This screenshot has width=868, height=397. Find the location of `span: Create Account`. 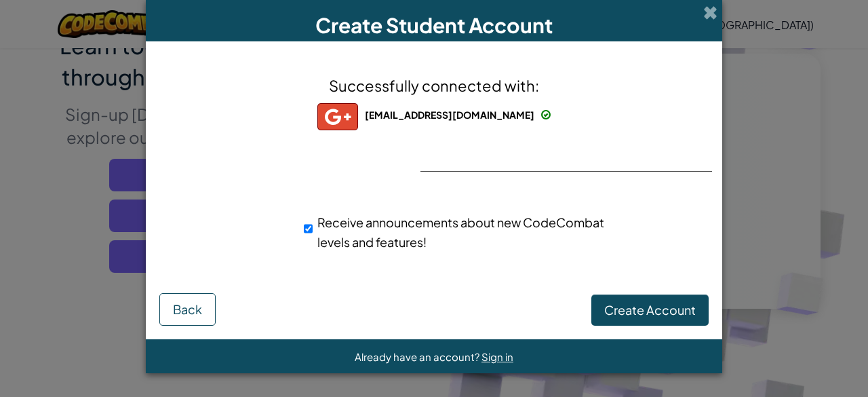

span: Create Account is located at coordinates (650, 309).